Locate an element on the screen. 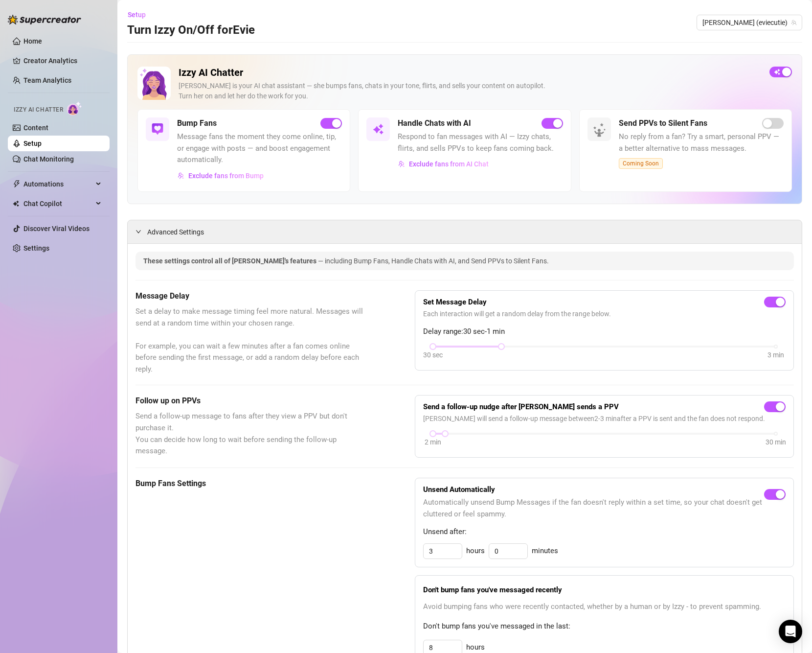  span: thunderbolt is located at coordinates (17, 184).